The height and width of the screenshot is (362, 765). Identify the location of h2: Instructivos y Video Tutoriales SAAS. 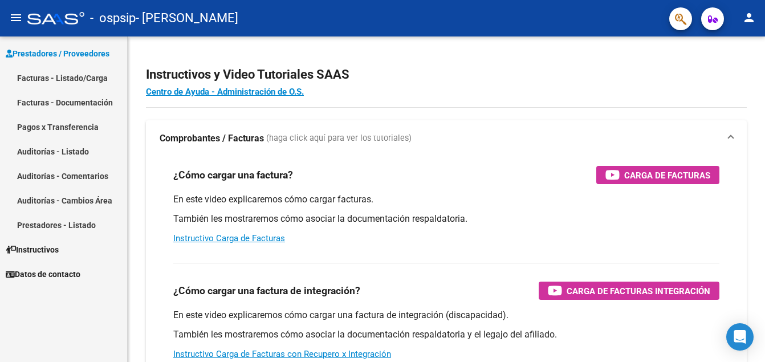
(446, 75).